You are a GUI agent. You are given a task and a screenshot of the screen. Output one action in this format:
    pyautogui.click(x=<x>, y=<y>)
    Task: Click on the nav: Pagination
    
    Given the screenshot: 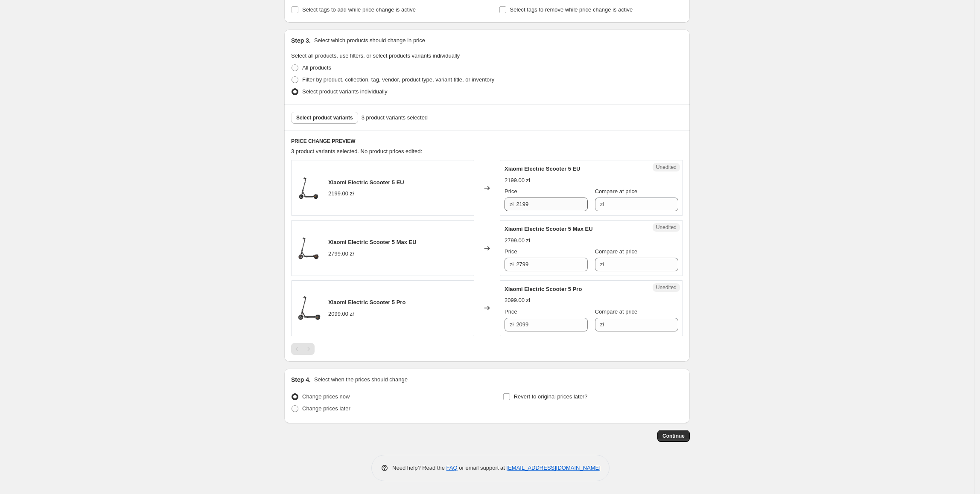 What is the action you would take?
    pyautogui.click(x=302, y=349)
    